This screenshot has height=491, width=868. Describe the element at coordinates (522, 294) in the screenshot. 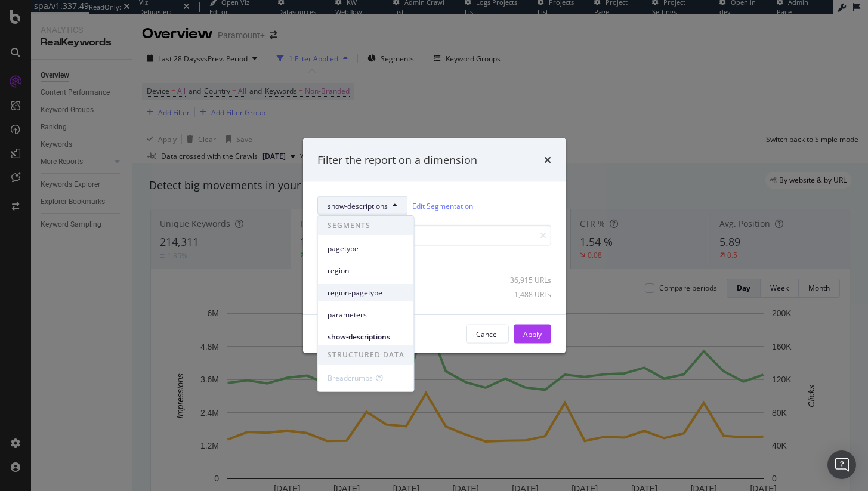

I see `div: 1,488 URLs` at that location.